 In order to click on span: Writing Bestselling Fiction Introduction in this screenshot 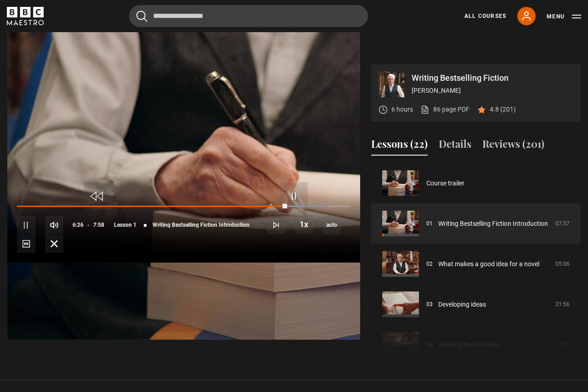, I will do `click(200, 225)`.